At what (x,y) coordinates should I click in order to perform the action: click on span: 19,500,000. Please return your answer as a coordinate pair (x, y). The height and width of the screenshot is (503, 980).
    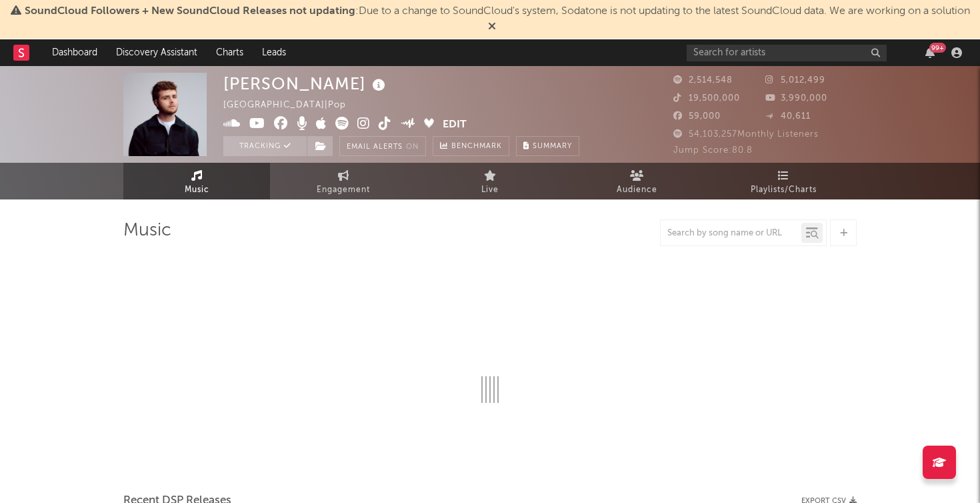
    Looking at the image, I should click on (707, 98).